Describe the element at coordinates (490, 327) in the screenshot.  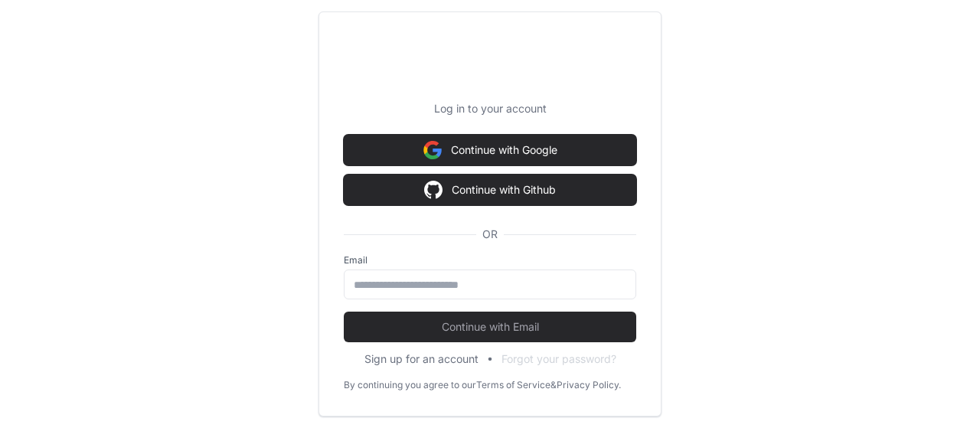
I see `button: Continue with Email` at that location.